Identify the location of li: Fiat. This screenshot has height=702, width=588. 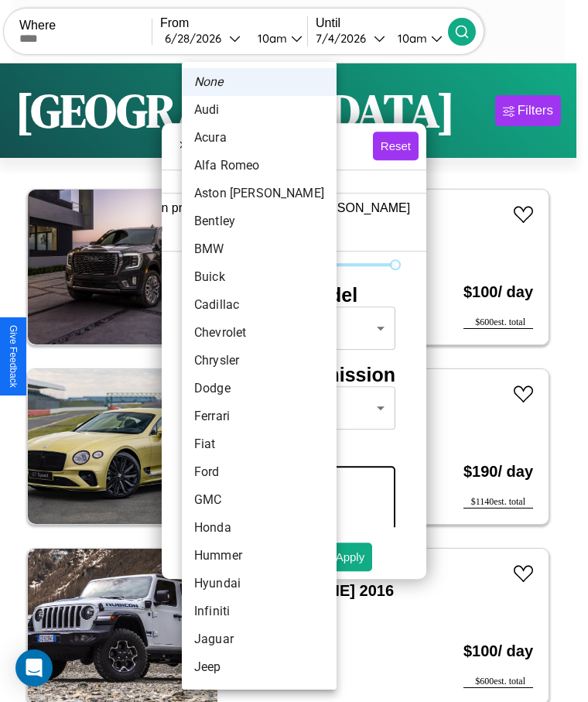
(259, 444).